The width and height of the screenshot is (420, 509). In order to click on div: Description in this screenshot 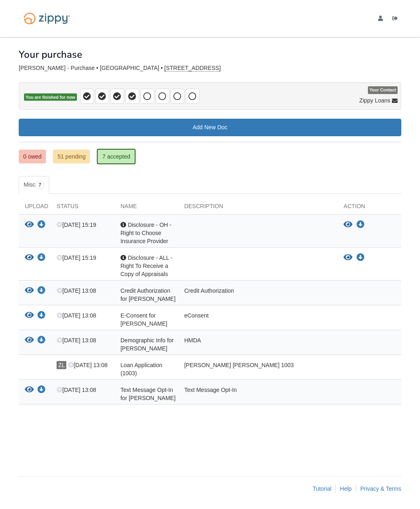, I will do `click(258, 208)`.